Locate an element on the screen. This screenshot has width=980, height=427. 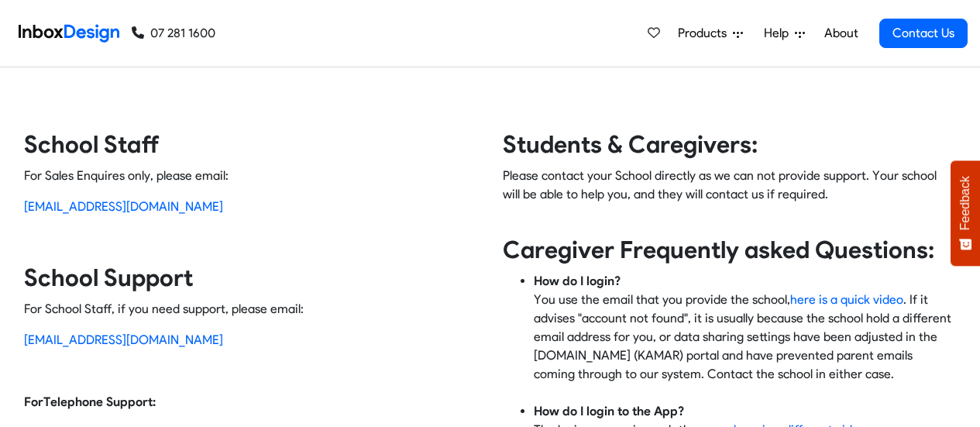
a: Help is located at coordinates (784, 34).